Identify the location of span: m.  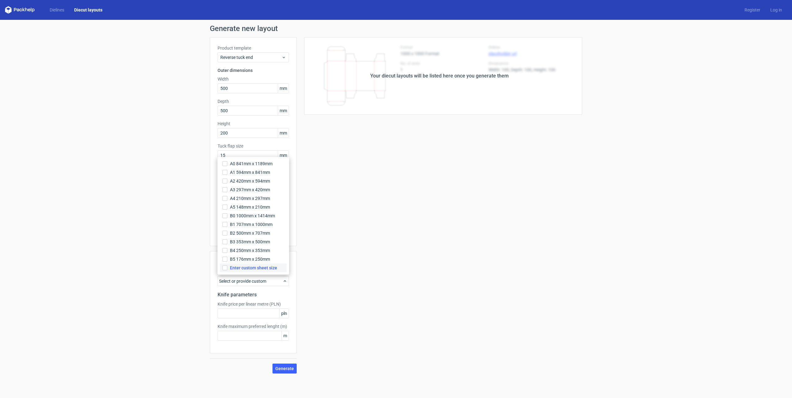
(285, 336).